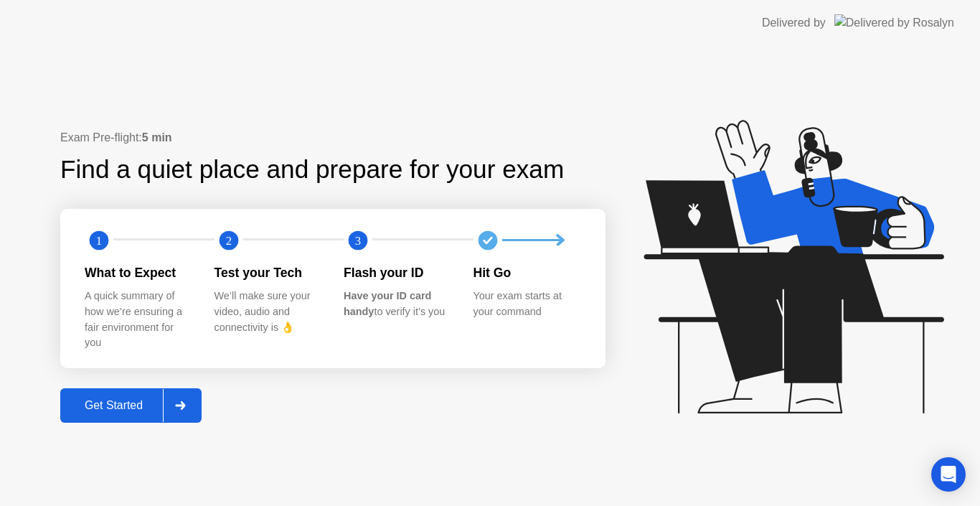 The height and width of the screenshot is (506, 980). What do you see at coordinates (358, 240) in the screenshot?
I see `text: 3` at bounding box center [358, 240].